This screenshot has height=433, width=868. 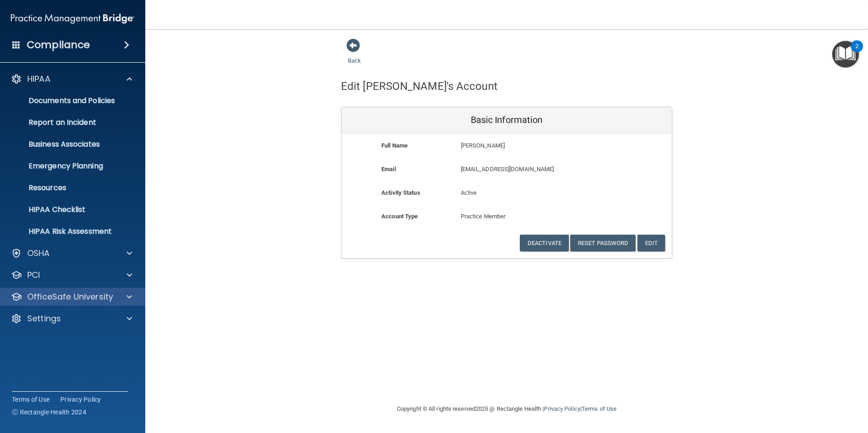 What do you see at coordinates (38, 253) in the screenshot?
I see `p: OSHA` at bounding box center [38, 253].